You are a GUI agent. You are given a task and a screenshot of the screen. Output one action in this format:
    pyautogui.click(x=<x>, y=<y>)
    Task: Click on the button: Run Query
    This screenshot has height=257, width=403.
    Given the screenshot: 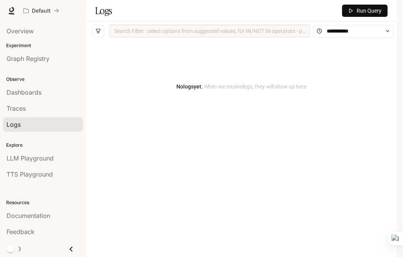 What is the action you would take?
    pyautogui.click(x=364, y=11)
    